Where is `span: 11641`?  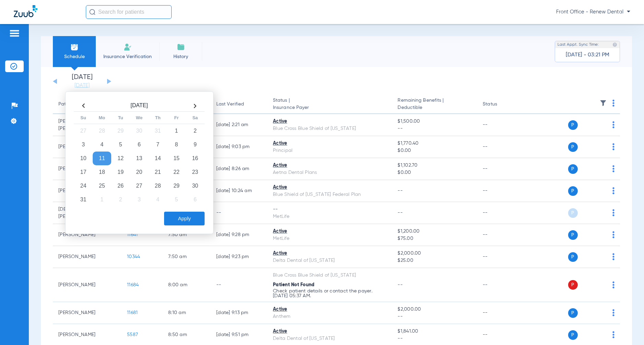
span: 11641 is located at coordinates (132, 234).